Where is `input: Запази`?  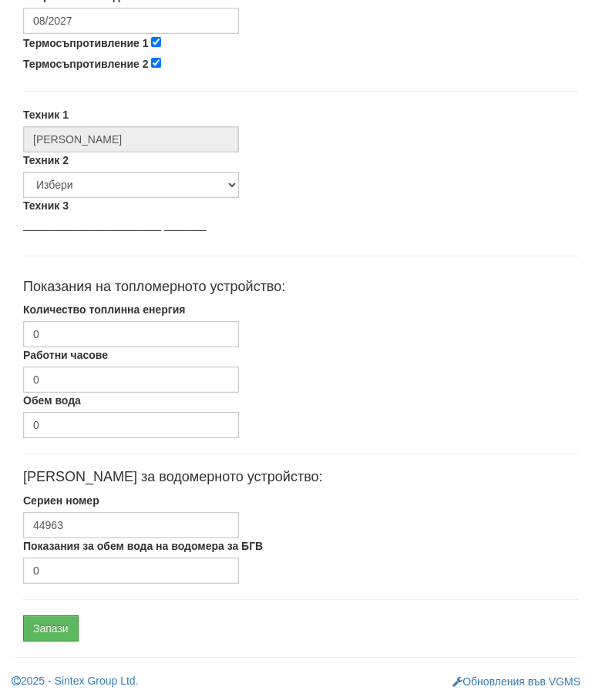 input: Запази is located at coordinates (51, 628).